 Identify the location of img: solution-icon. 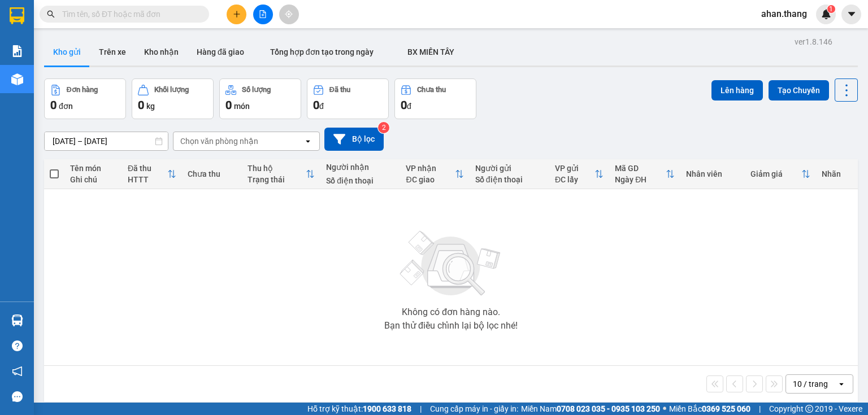
(17, 51).